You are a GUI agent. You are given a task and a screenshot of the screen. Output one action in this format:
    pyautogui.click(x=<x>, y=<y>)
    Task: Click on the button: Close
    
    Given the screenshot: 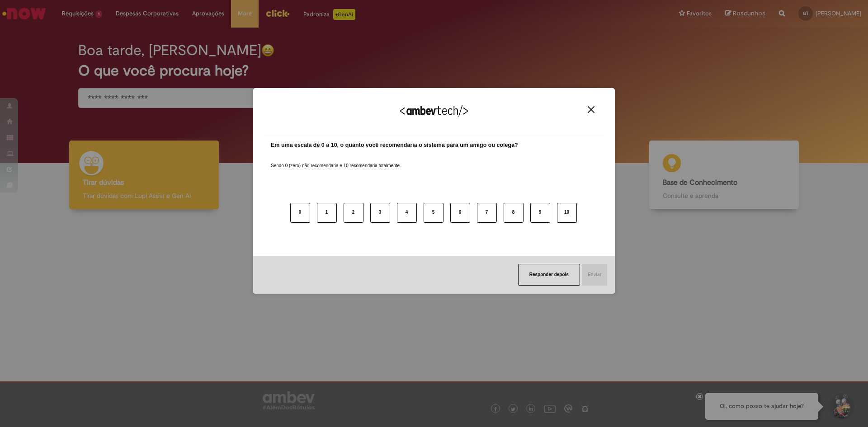 What is the action you would take?
    pyautogui.click(x=591, y=109)
    